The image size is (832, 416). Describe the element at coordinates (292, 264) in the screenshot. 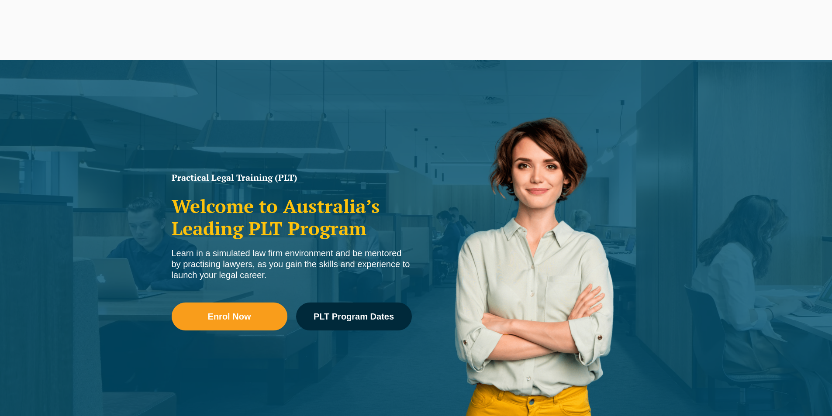

I see `div: Learn in a simulated law firm environment and be mentored by practising lawyers, as you gain the ...` at that location.